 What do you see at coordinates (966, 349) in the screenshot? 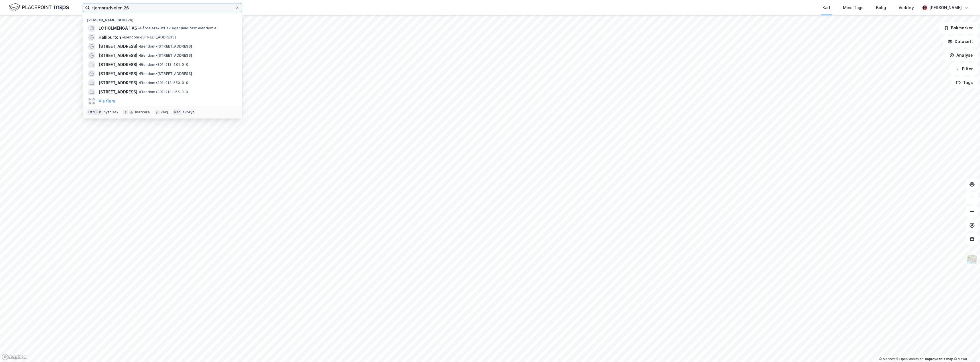
I see `div: Kontrollprogram for chat` at bounding box center [966, 349].